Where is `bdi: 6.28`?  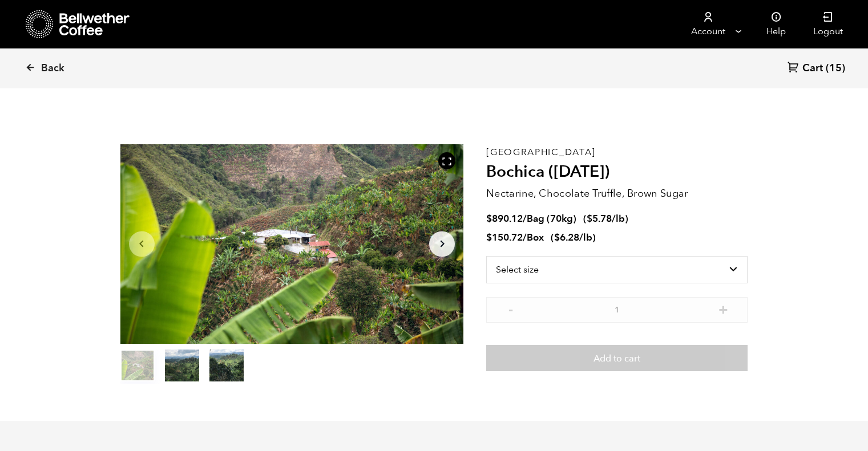 bdi: 6.28 is located at coordinates (567, 237).